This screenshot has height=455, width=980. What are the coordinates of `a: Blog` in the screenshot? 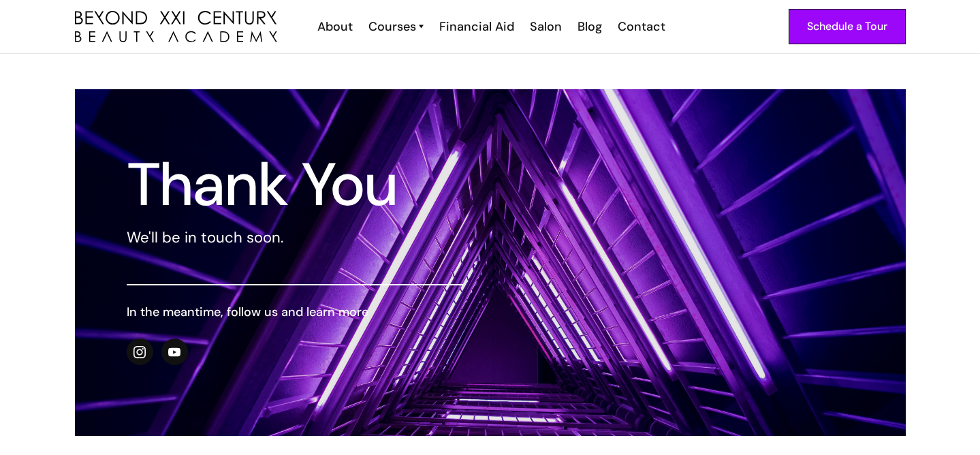 It's located at (588, 27).